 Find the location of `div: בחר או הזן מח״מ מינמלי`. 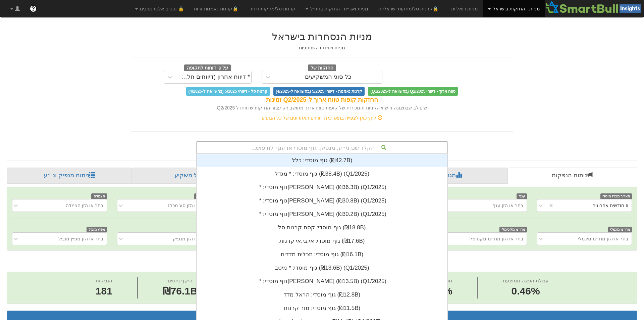

div: בחר או הזן מח״מ מינמלי is located at coordinates (603, 238).